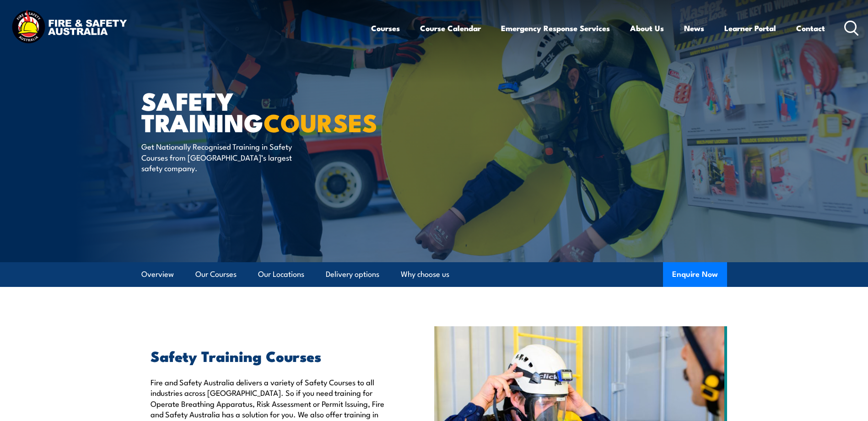 The height and width of the screenshot is (421, 868). What do you see at coordinates (271, 356) in the screenshot?
I see `h2: Safety Training Courses` at bounding box center [271, 356].